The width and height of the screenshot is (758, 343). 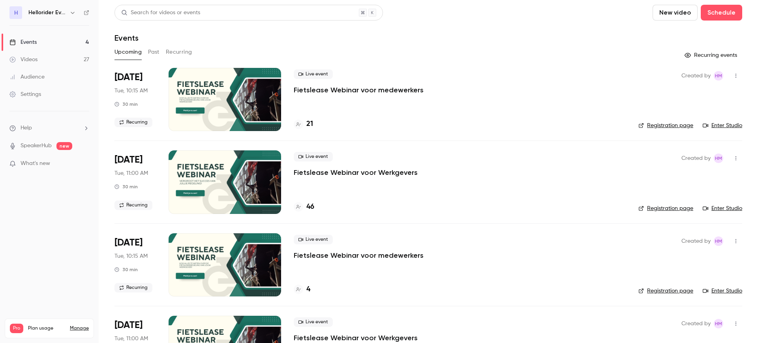 I want to click on span: Pro, so click(x=17, y=329).